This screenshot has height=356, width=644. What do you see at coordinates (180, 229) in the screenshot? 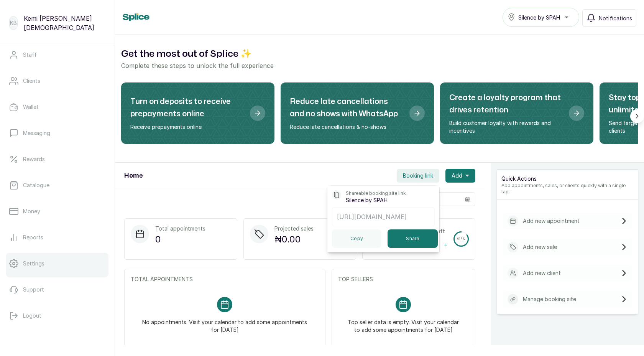
I see `p: Total appointments` at bounding box center [180, 229].